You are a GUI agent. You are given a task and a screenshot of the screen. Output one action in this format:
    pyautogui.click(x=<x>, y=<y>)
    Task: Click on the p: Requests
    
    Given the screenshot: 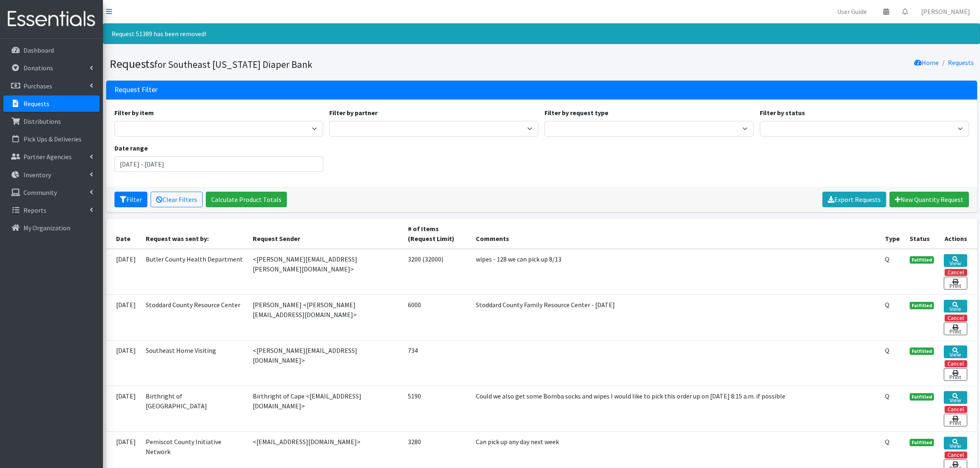 What is the action you would take?
    pyautogui.click(x=36, y=104)
    